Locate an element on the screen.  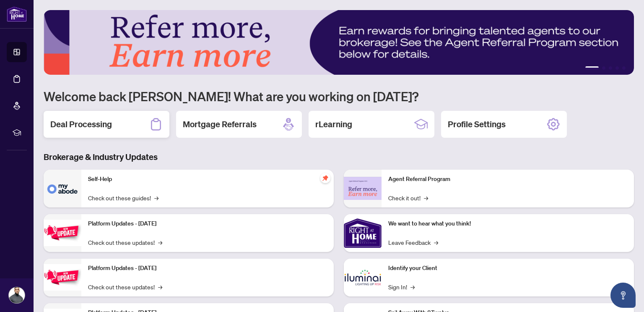
img: Profile Icon is located at coordinates (17, 295).